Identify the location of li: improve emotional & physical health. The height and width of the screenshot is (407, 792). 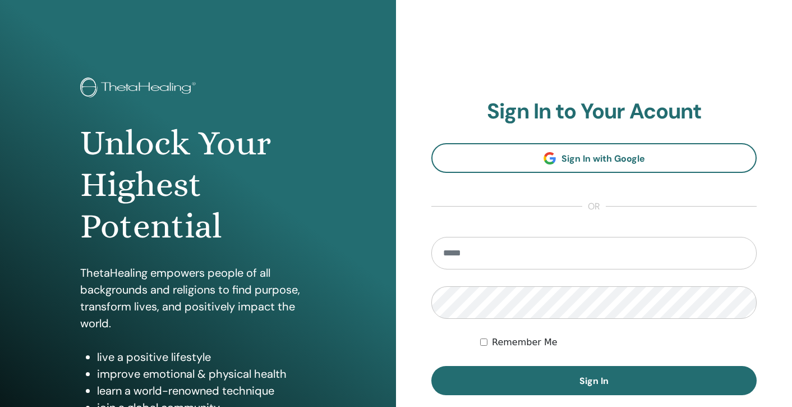
(206, 374).